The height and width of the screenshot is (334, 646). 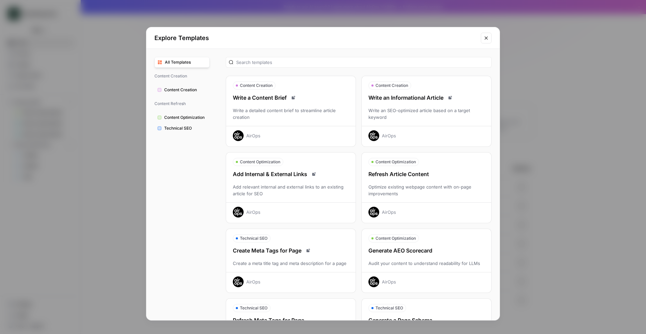 I want to click on div: Write a detailed content brief to streamline article creation, so click(x=291, y=114).